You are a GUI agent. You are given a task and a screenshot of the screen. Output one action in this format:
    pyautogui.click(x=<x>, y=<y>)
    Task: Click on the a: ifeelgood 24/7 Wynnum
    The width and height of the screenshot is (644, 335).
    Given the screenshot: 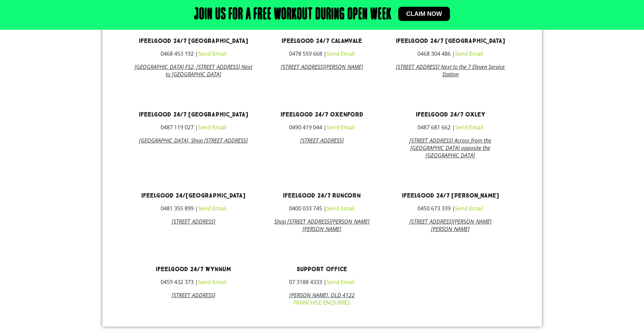 What is the action you would take?
    pyautogui.click(x=193, y=269)
    